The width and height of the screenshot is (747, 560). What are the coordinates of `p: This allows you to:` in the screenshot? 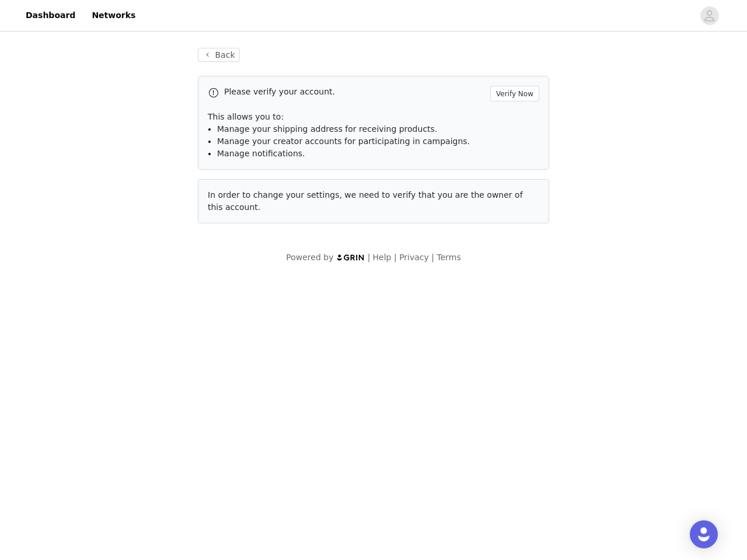 It's located at (374, 116).